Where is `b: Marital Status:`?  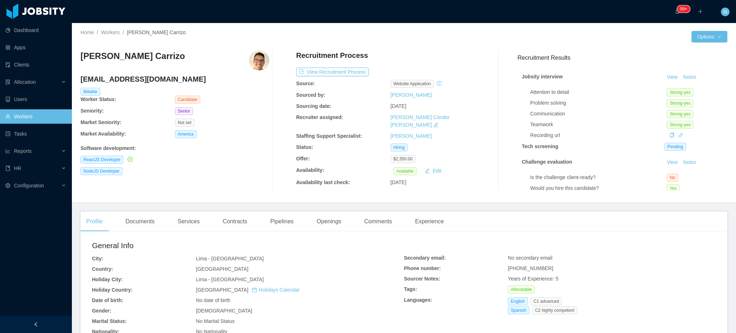 b: Marital Status: is located at coordinates (109, 321).